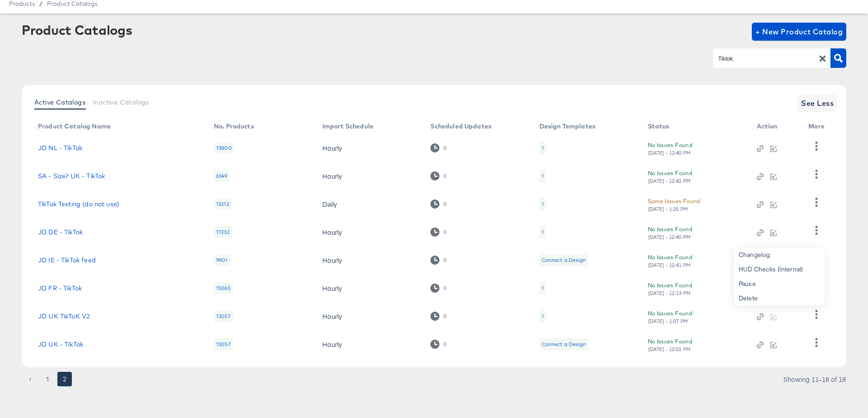  I want to click on div: Product Catalog Name, so click(75, 126).